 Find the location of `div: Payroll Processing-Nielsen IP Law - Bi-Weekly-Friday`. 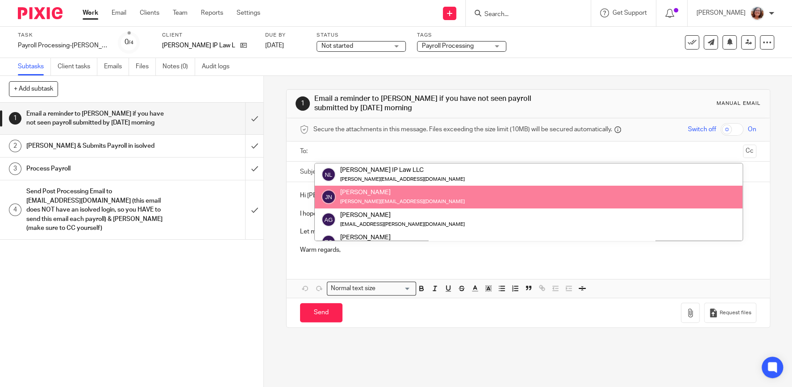

div: Payroll Processing-Nielsen IP Law - Bi-Weekly-Friday is located at coordinates (63, 46).